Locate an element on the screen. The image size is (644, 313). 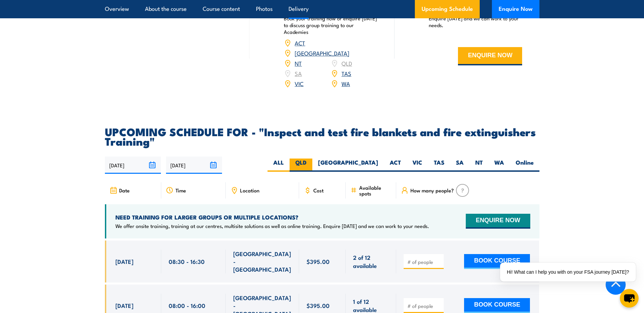
label: Online is located at coordinates (524, 165).